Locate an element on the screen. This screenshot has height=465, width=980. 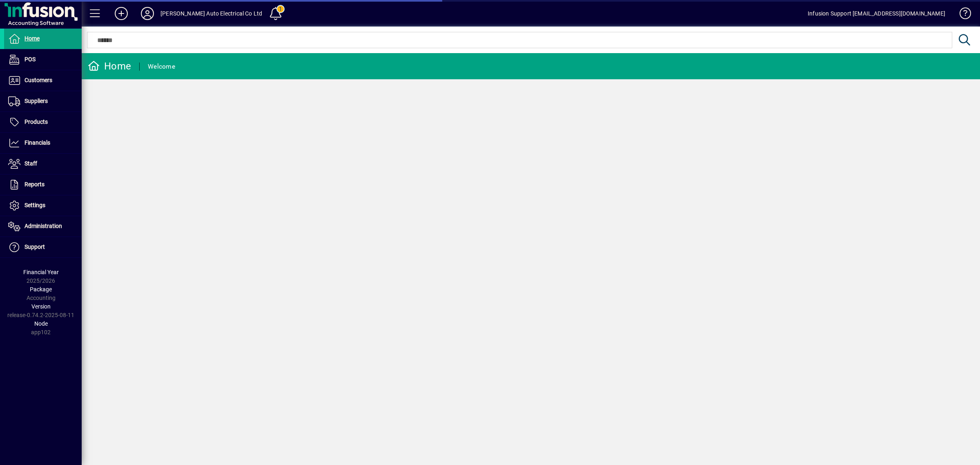
span: Customers is located at coordinates (39, 80).